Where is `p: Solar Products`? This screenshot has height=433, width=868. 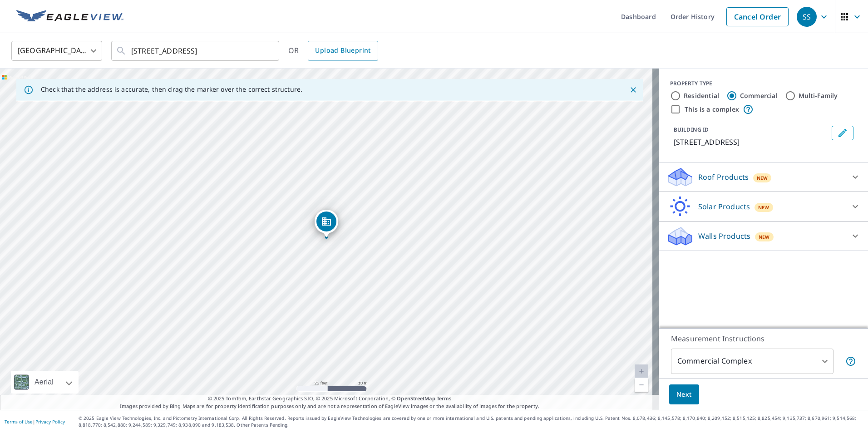 p: Solar Products is located at coordinates (724, 207).